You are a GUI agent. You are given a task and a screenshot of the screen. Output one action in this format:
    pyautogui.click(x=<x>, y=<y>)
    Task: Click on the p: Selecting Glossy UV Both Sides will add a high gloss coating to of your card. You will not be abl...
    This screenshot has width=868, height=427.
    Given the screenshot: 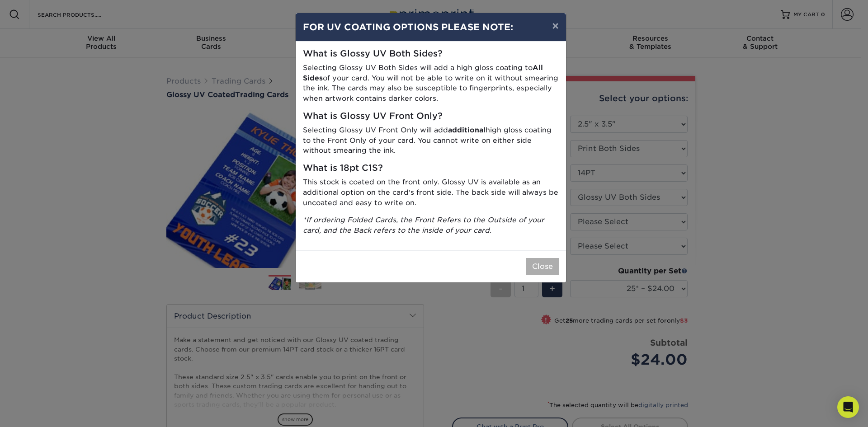 What is the action you would take?
    pyautogui.click(x=431, y=83)
    